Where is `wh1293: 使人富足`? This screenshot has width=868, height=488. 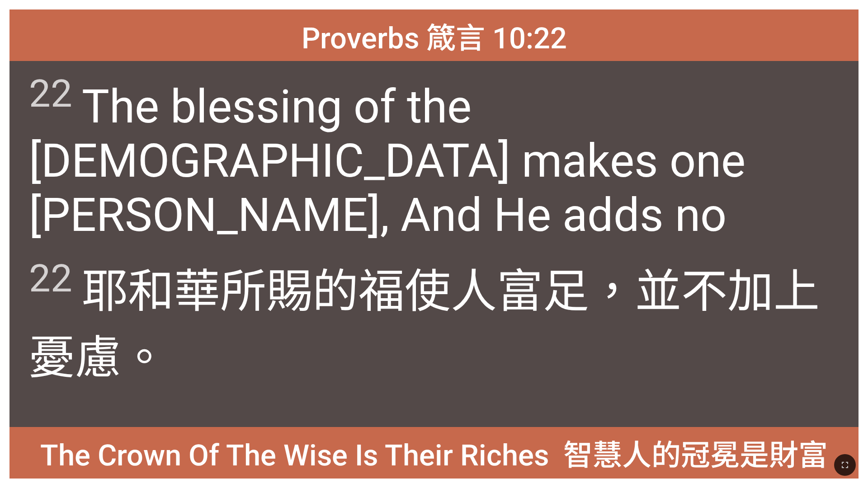 wh1293: 使人富足 is located at coordinates (424, 325).